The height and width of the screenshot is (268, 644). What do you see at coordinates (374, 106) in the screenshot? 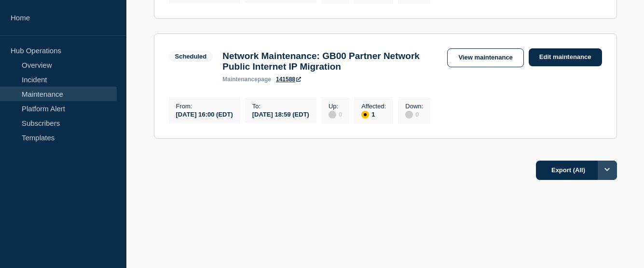
I see `p: Affected :` at bounding box center [374, 106].